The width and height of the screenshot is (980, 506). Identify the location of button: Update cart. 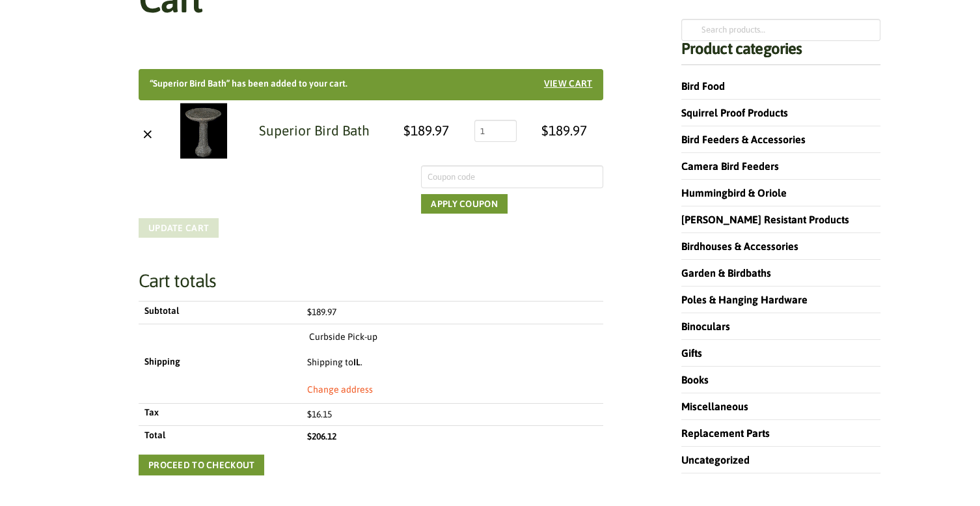
(178, 228).